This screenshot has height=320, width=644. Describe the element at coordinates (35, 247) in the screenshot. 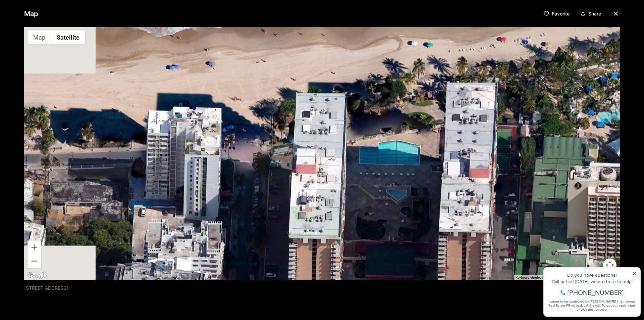

I see `button: Zoom in` at that location.